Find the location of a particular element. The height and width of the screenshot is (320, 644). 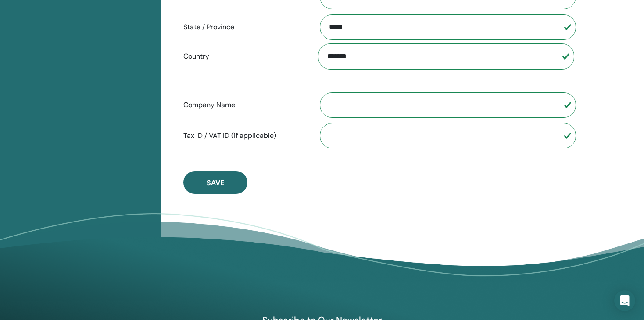

label: Tax ID / VAT ID (if applicable) is located at coordinates (244, 136).